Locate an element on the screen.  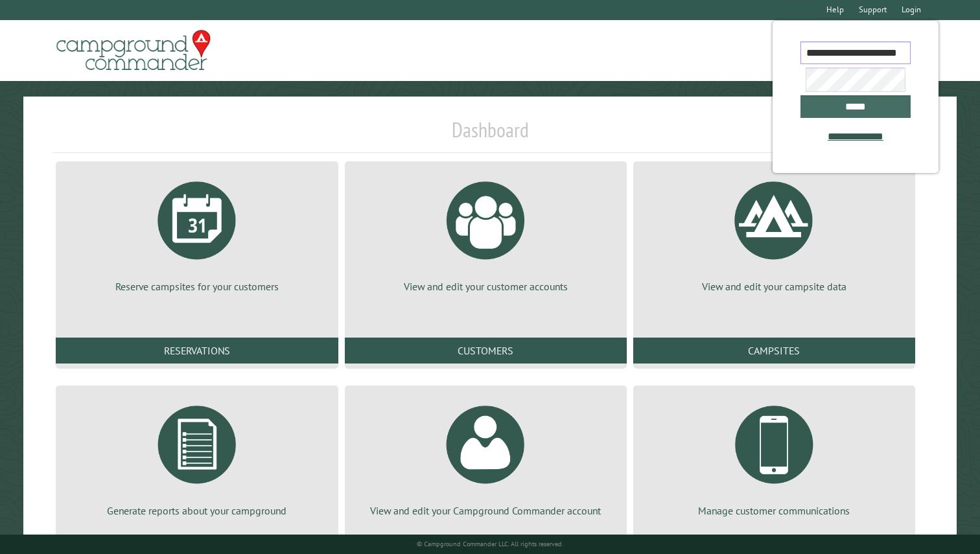
a: Reservations is located at coordinates (196, 351).